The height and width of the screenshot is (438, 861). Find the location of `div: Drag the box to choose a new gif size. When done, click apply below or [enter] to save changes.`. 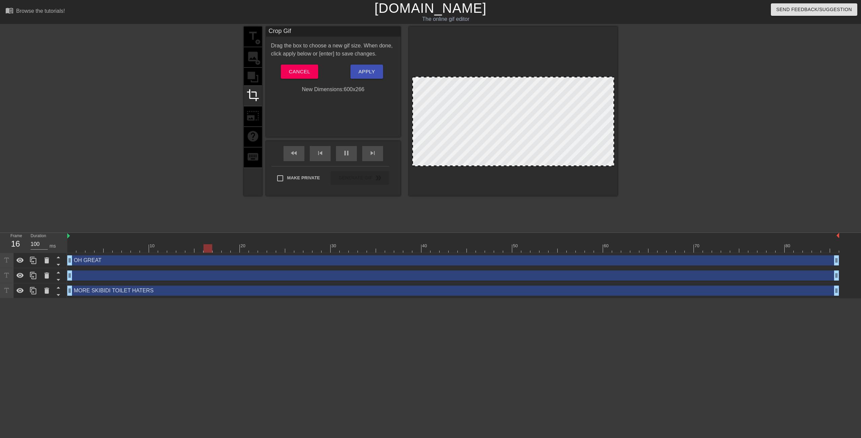

div: Drag the box to choose a new gif size. When done, click apply below or [enter] to save changes. is located at coordinates (333, 50).